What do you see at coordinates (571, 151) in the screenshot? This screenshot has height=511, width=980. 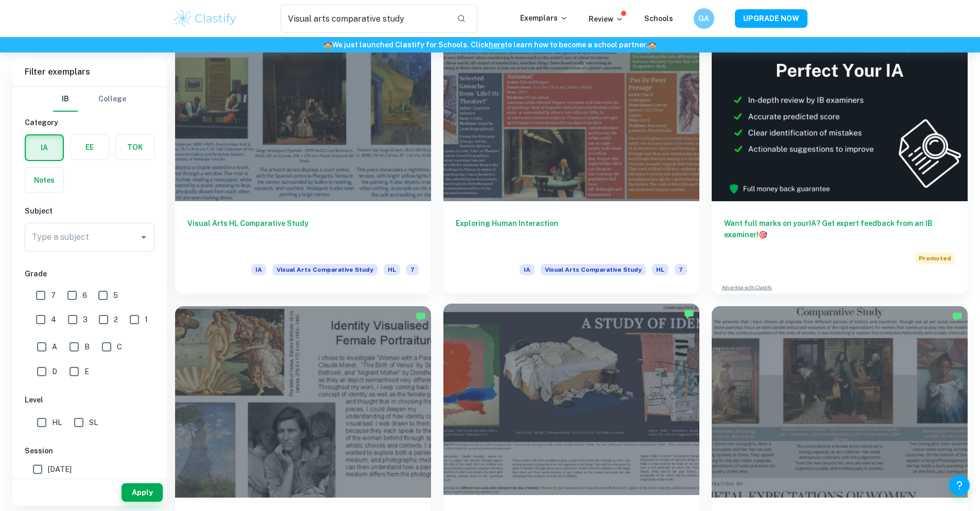 I see `a: Exploring Human InteractionIAVisual Arts Comparative StudyHL7` at bounding box center [571, 151].